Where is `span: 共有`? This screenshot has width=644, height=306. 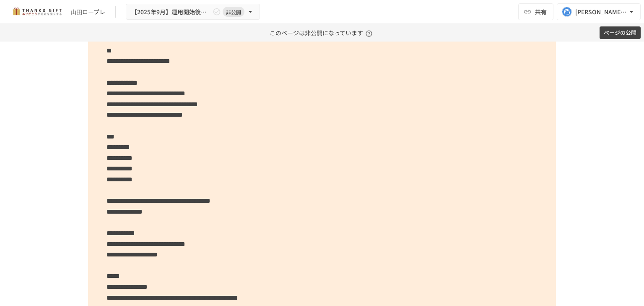 span: 共有 is located at coordinates (541, 12).